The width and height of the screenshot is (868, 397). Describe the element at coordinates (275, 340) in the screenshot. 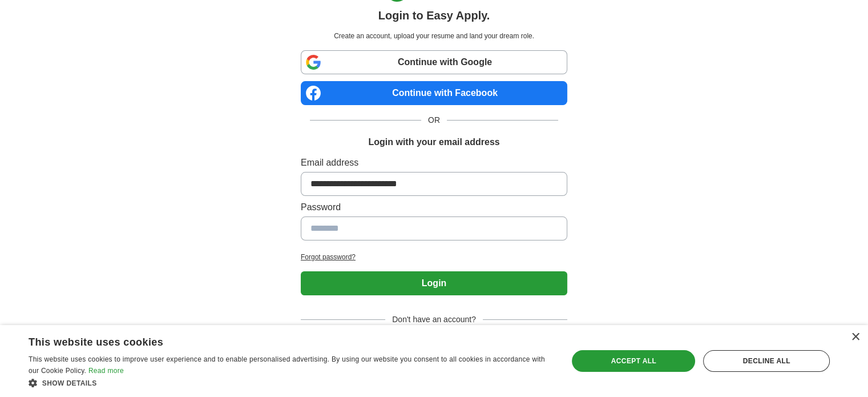

I see `div: This website uses cookies` at that location.